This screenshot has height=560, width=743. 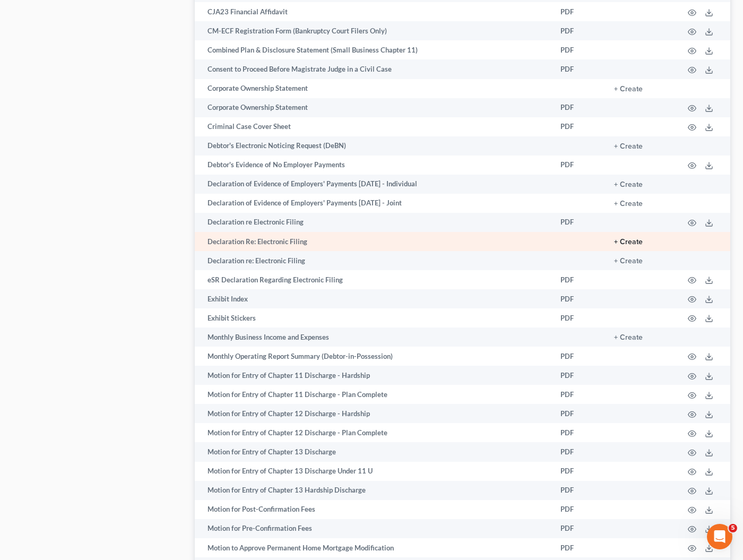 What do you see at coordinates (373, 69) in the screenshot?
I see `td: Consent to Proceed Before Magistrate Judge in a Civil Case` at bounding box center [373, 69].